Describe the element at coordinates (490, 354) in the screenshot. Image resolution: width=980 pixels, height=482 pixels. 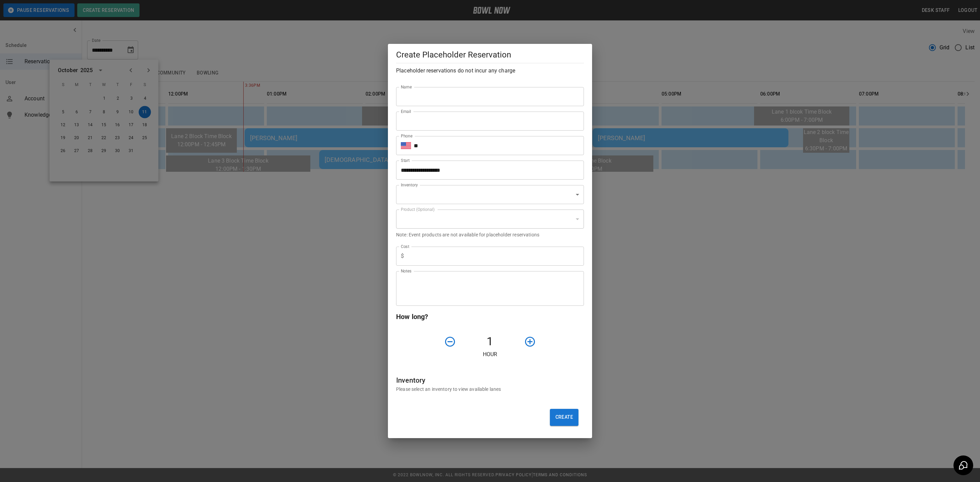
I see `p: Hour` at that location.